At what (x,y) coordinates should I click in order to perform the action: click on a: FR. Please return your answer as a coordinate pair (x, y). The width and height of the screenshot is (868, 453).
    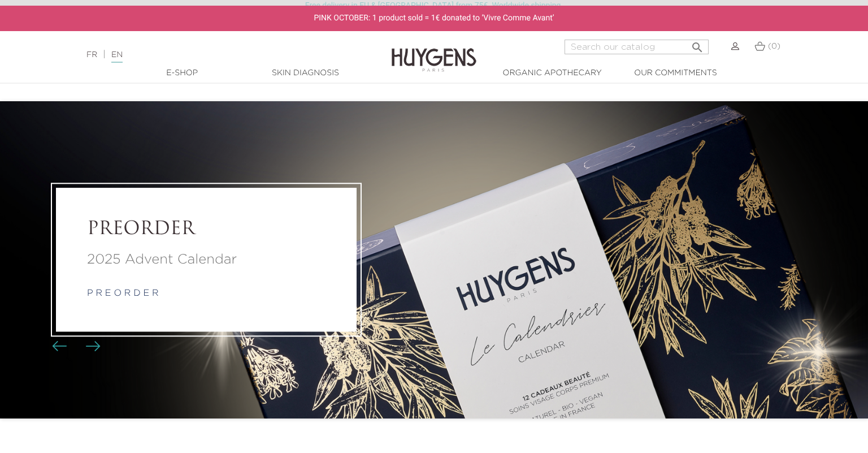
    Looking at the image, I should click on (92, 55).